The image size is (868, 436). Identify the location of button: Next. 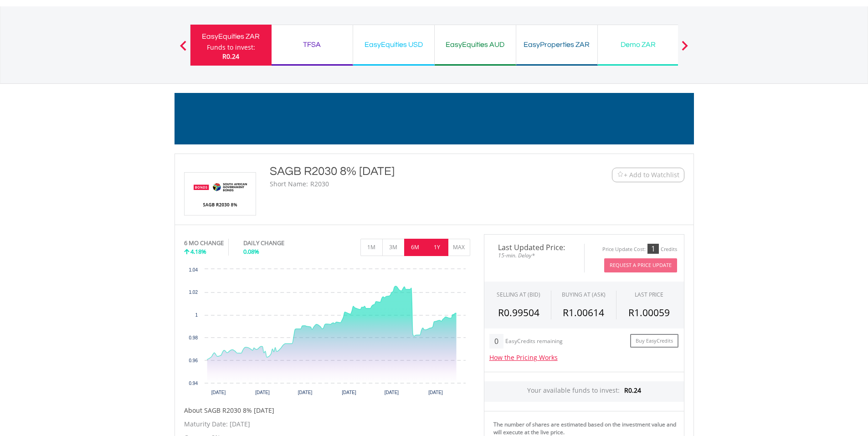
(685, 50).